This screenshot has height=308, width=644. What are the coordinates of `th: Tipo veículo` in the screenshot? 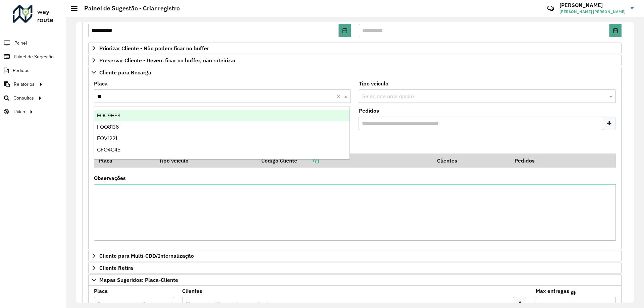 It's located at (206, 161).